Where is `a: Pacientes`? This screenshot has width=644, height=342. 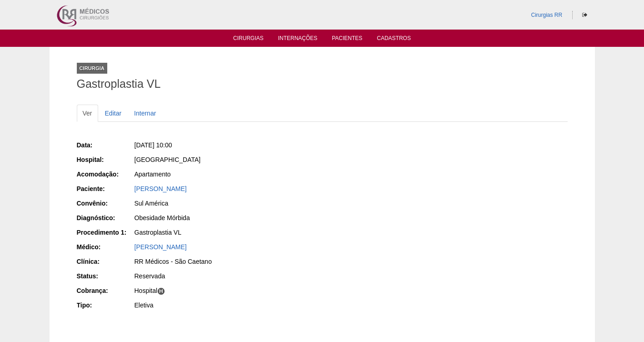
a: Pacientes is located at coordinates (347, 40).